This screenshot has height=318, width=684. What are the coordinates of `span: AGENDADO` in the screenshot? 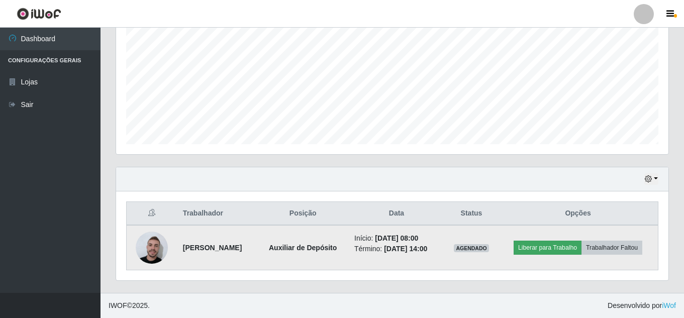 It's located at (472, 248).